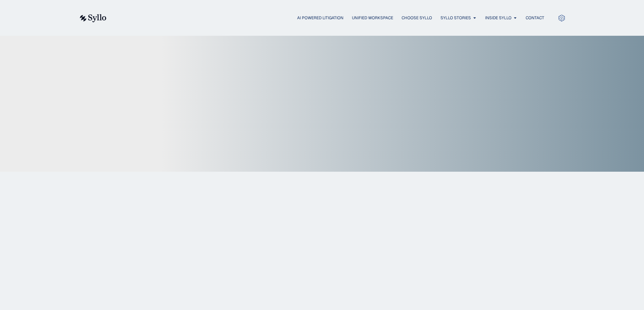  I want to click on span: Choose Syllo, so click(417, 18).